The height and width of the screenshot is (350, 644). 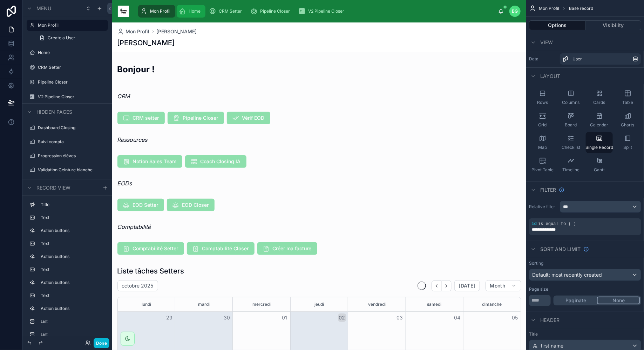 I want to click on button: Paginate, so click(x=576, y=300).